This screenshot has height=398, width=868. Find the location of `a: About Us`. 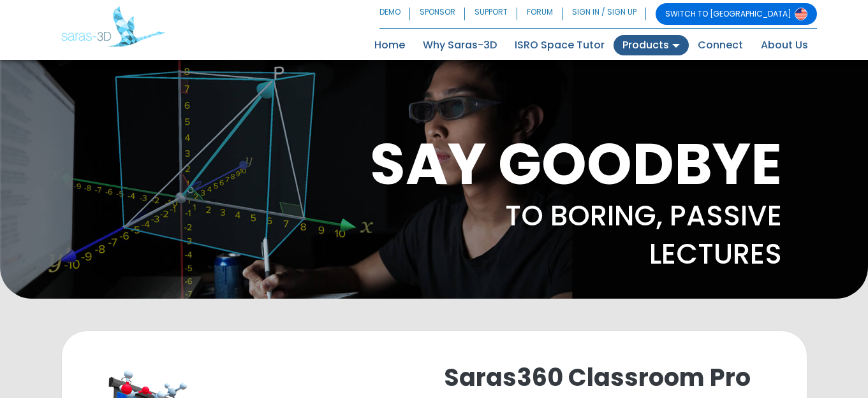

a: About Us is located at coordinates (784, 45).